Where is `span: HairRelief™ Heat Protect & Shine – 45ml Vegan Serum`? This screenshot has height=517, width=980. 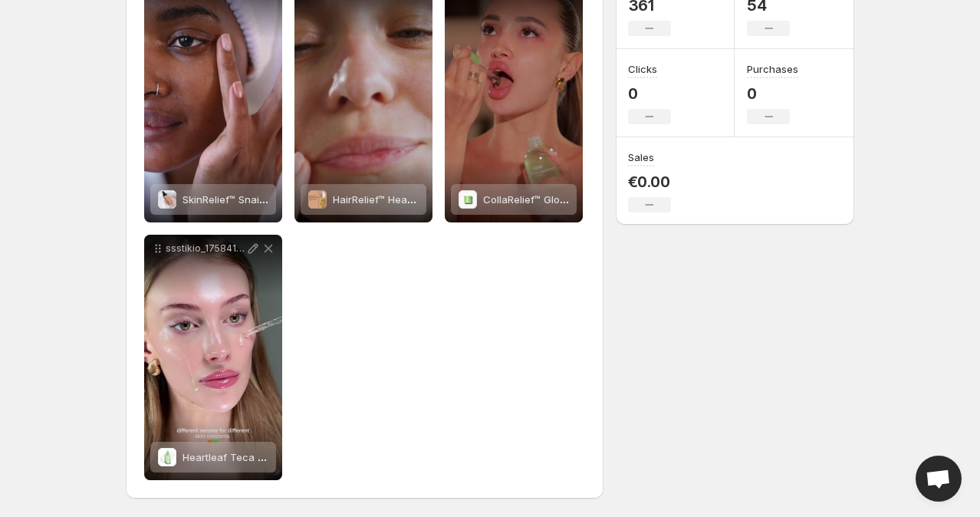 span: HairRelief™ Heat Protect & Shine – 45ml Vegan Serum is located at coordinates (461, 199).